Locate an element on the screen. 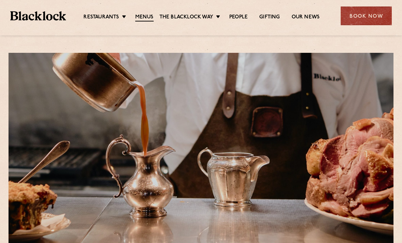  div: Book Now is located at coordinates (366, 16).